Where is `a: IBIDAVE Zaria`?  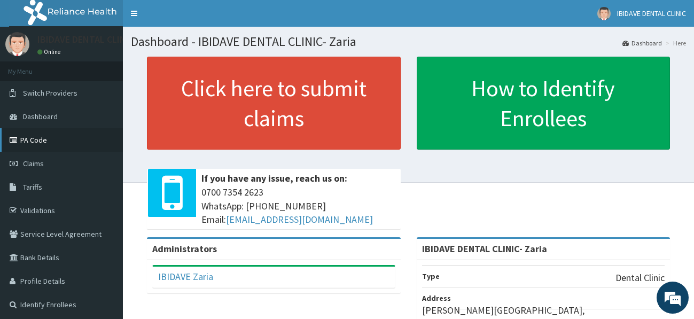 a: IBIDAVE Zaria is located at coordinates (185, 276).